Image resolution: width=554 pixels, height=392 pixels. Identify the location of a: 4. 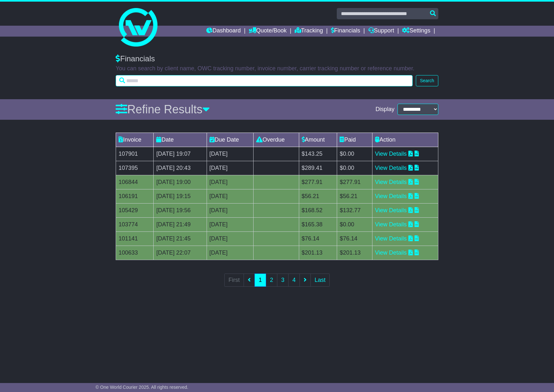
(294, 280).